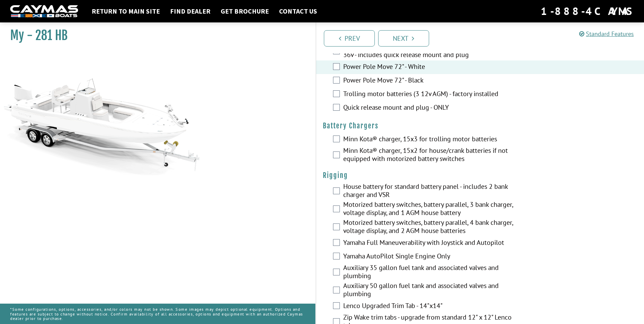 Image resolution: width=644 pixels, height=324 pixels. What do you see at coordinates (480, 125) in the screenshot?
I see `h4: Battery Chargers` at bounding box center [480, 125].